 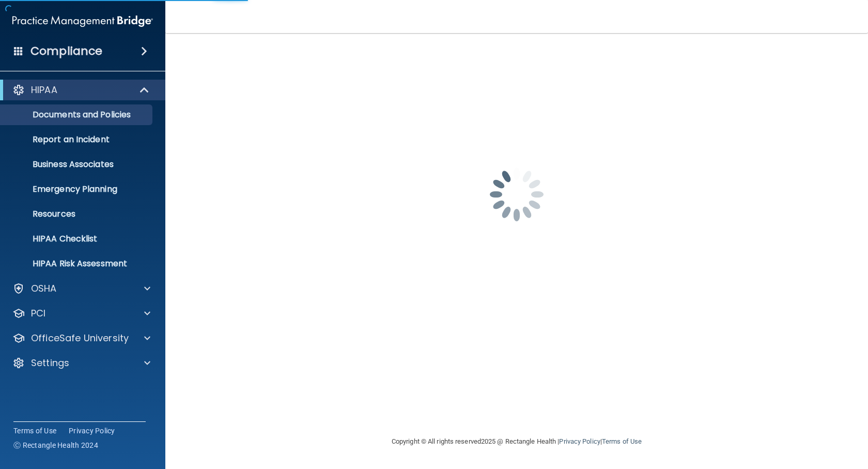 I want to click on img: PMB logo, so click(x=83, y=21).